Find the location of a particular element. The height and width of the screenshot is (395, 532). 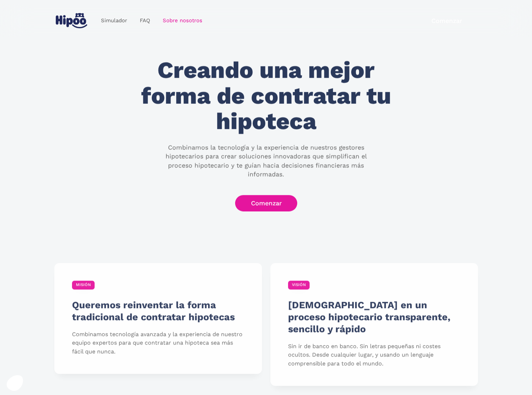

h1: Creando una mejor forma de contratar tu hipoteca is located at coordinates (266, 96).